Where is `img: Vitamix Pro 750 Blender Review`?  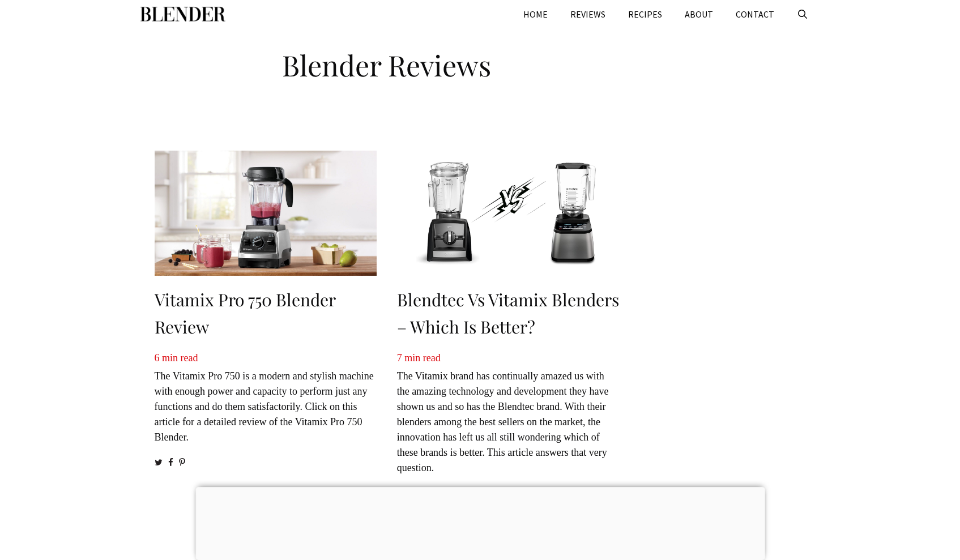
img: Vitamix Pro 750 Blender Review is located at coordinates (266, 213).